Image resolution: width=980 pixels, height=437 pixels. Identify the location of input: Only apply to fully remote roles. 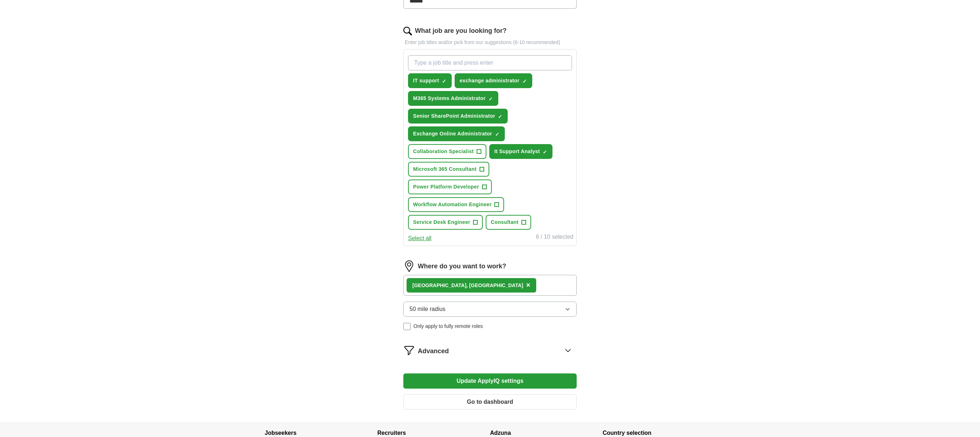
(407, 327).